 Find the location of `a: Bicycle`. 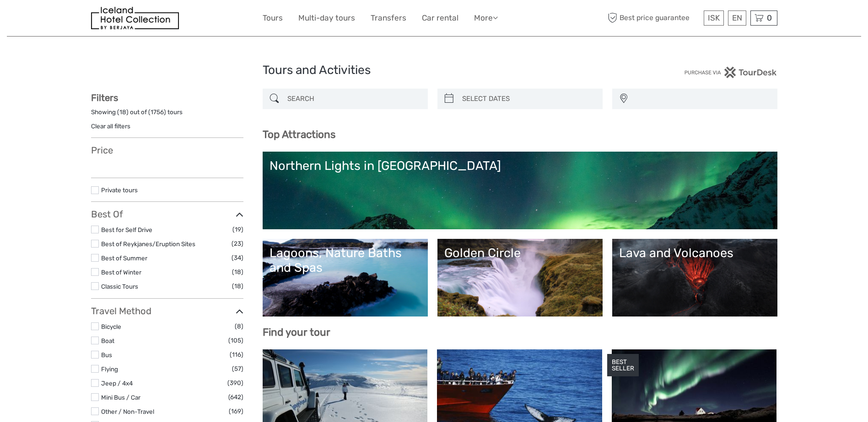

a: Bicycle is located at coordinates (111, 327).